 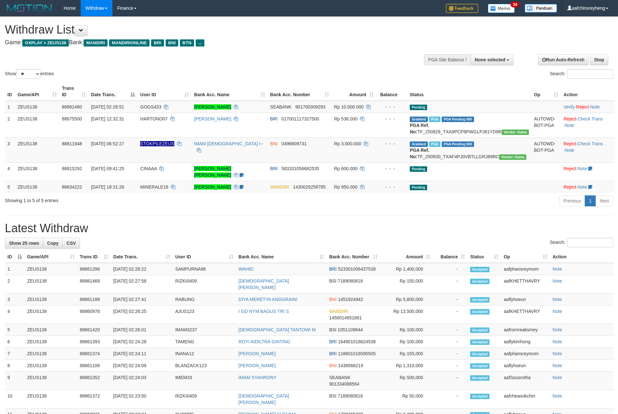 What do you see at coordinates (94, 353) in the screenshot?
I see `td: 88861374` at bounding box center [94, 353].